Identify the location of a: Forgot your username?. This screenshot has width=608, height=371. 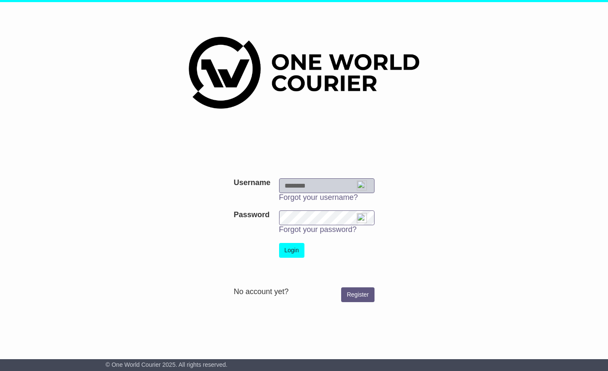
(319, 197).